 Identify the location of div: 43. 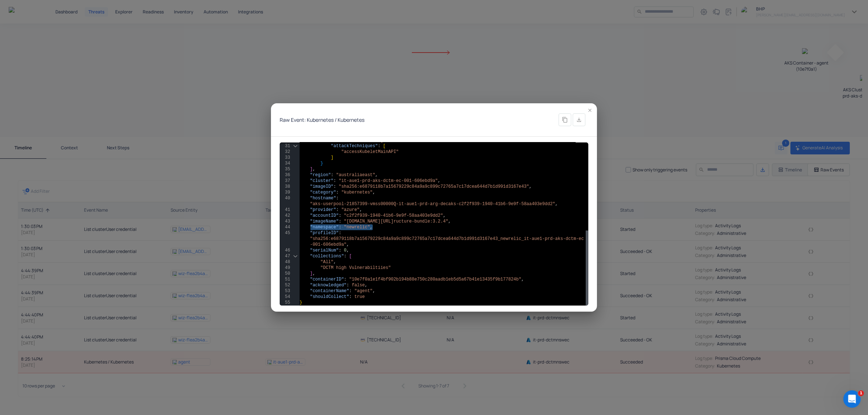
(285, 221).